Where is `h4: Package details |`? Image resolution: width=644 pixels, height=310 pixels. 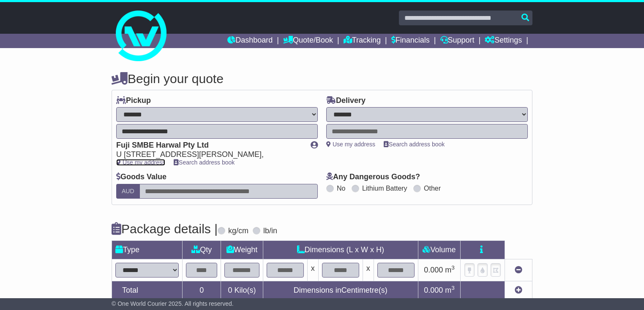 h4: Package details | is located at coordinates (164, 229).